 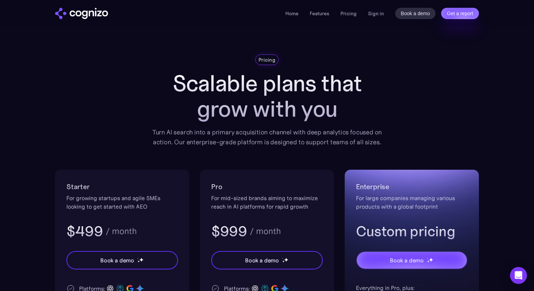 I want to click on div: Pricing, so click(x=267, y=60).